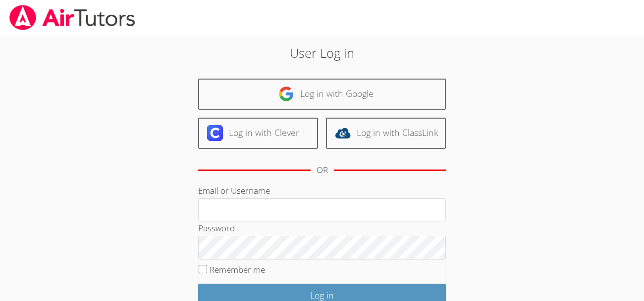  I want to click on div: OR, so click(322, 170).